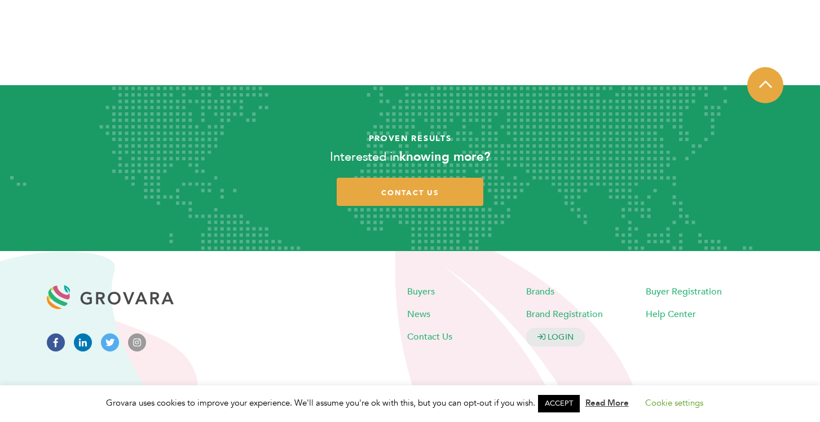 The height and width of the screenshot is (422, 820). I want to click on a: Read More, so click(607, 403).